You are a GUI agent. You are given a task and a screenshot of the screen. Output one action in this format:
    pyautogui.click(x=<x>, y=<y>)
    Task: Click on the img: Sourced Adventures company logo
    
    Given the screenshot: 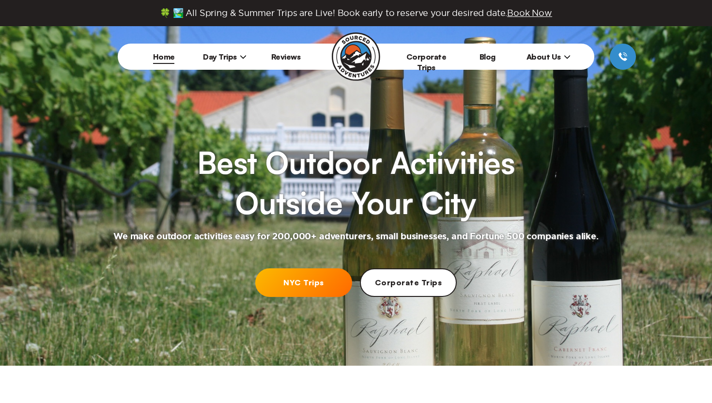 What is the action you would take?
    pyautogui.click(x=356, y=57)
    